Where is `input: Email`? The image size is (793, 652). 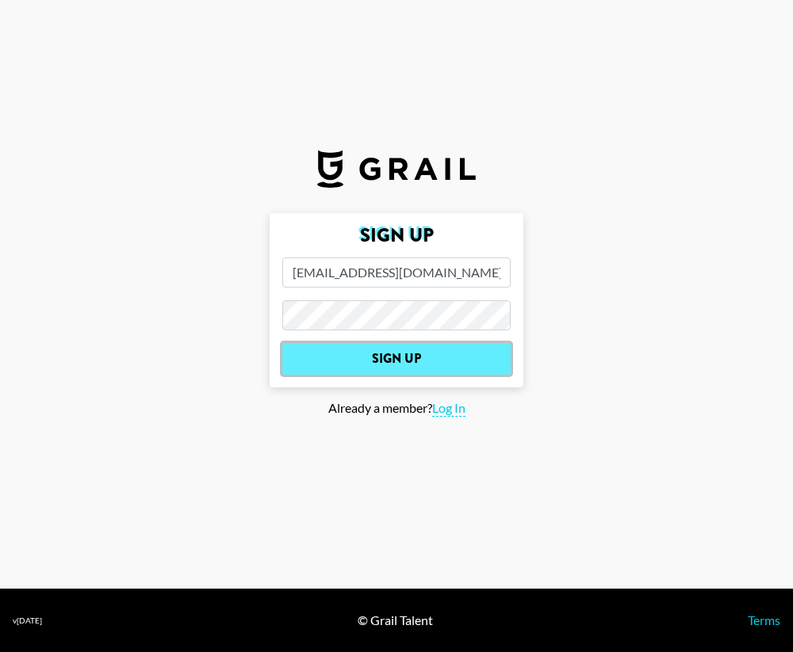
input: Email is located at coordinates (396, 273).